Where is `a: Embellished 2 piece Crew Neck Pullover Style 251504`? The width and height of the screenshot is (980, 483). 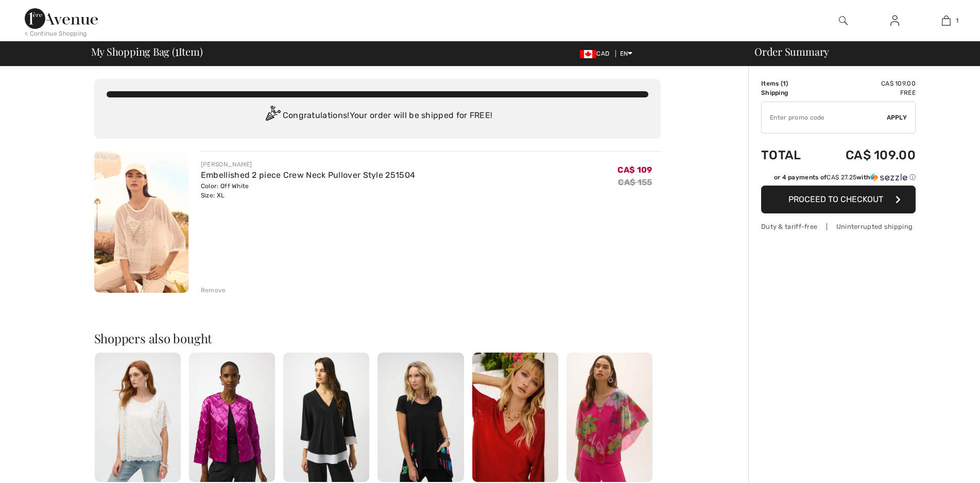
a: Embellished 2 piece Crew Neck Pullover Style 251504 is located at coordinates (308, 175).